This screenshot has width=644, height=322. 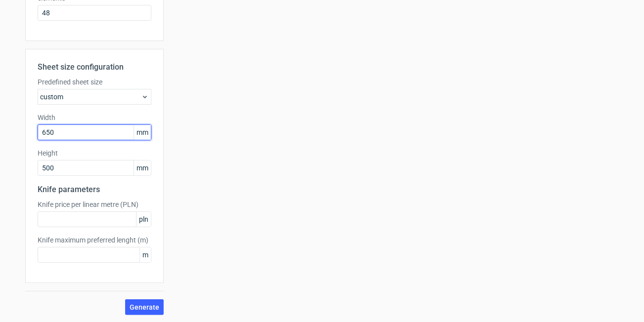 I want to click on label: Height, so click(x=94, y=154).